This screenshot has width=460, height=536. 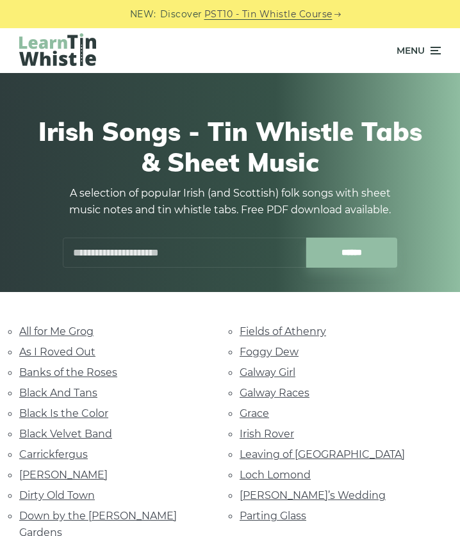 I want to click on a: As I Roved Out, so click(x=57, y=351).